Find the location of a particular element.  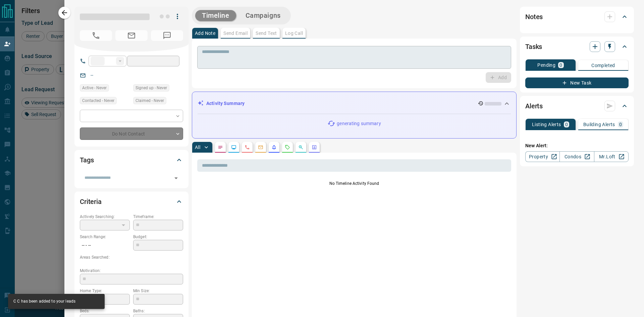

h2: Tasks is located at coordinates (534, 47).